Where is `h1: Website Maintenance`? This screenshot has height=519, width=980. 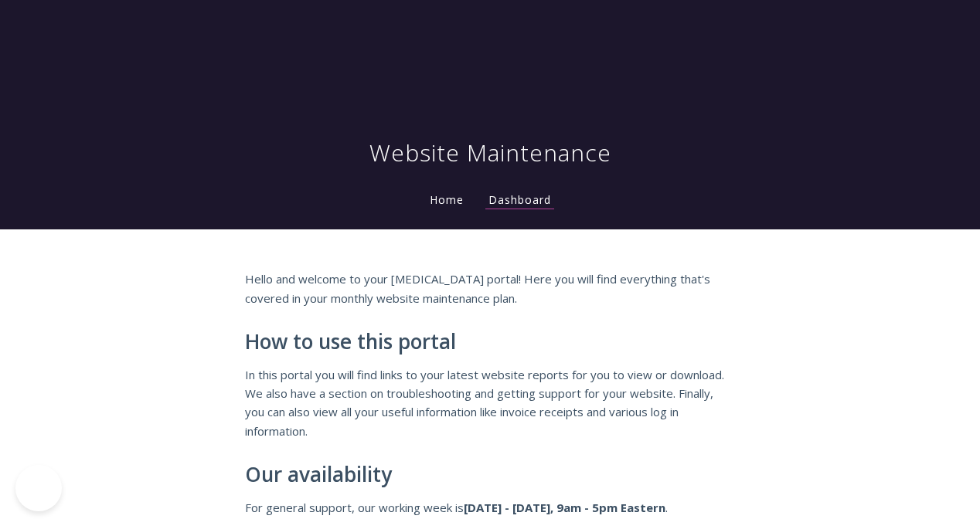
h1: Website Maintenance is located at coordinates (490, 153).